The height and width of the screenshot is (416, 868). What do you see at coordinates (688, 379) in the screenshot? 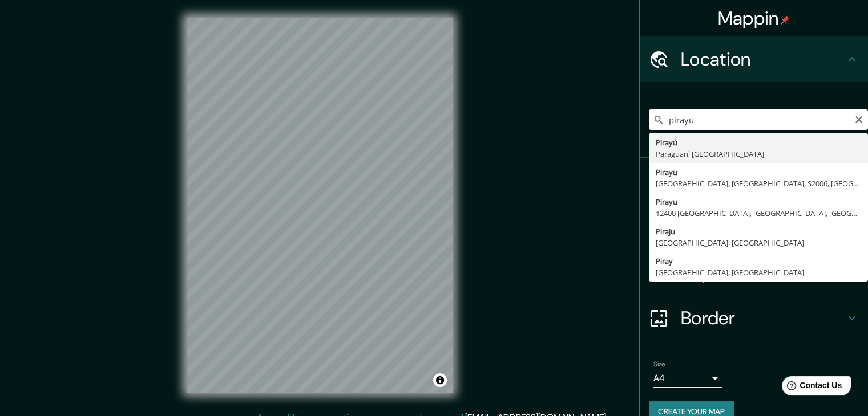
I see `div: A4` at bounding box center [688, 379].